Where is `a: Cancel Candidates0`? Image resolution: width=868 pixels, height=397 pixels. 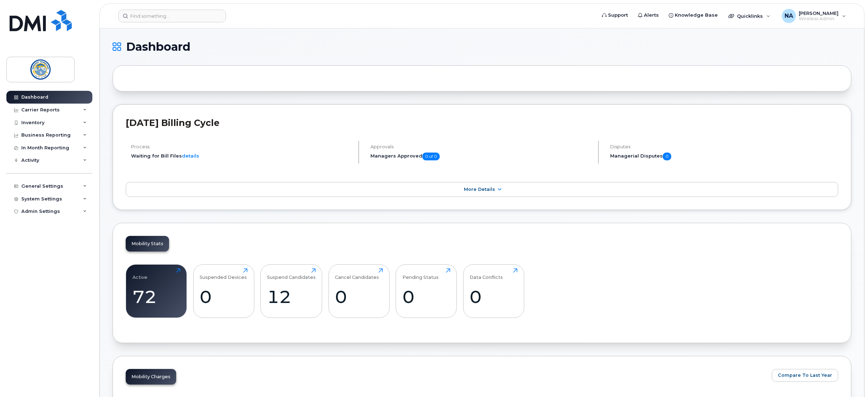 a: Cancel Candidates0 is located at coordinates (359, 291).